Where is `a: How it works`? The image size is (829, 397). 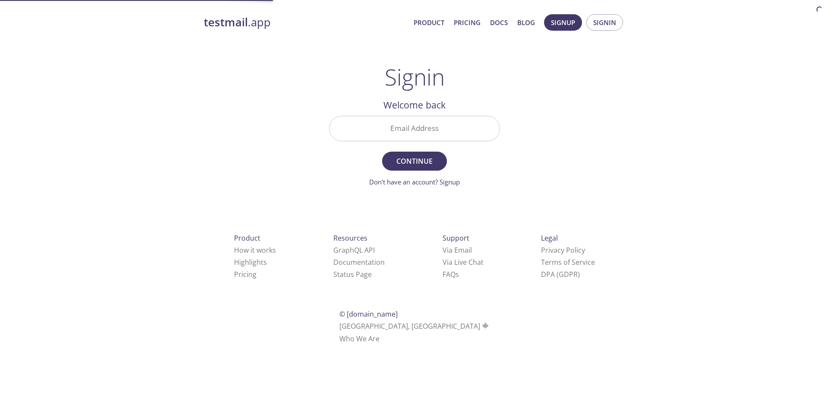 a: How it works is located at coordinates (255, 250).